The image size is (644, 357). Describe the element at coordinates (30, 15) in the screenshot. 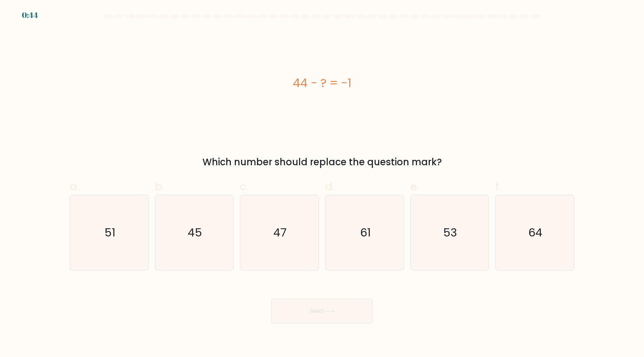

I see `div: 0:44` at that location.